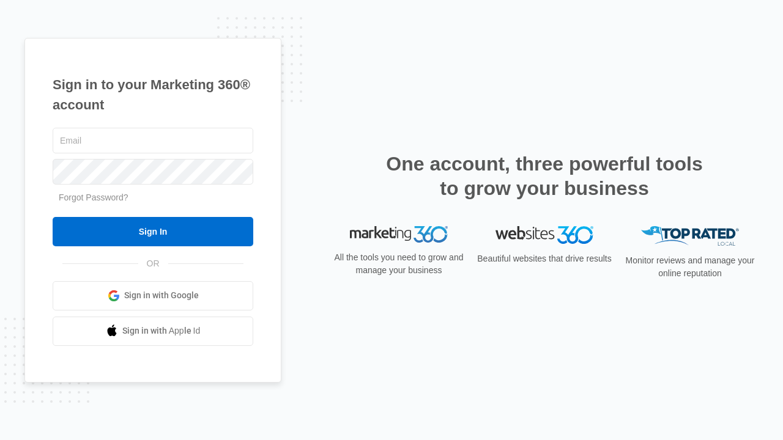 This screenshot has width=783, height=440. I want to click on a: Sign in with Apple Id, so click(153, 331).